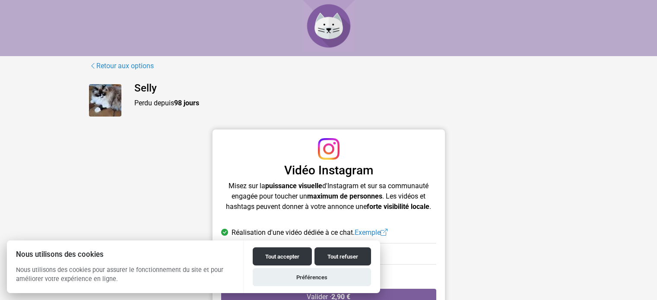 The height and width of the screenshot is (300, 657). Describe the element at coordinates (343, 257) in the screenshot. I see `button: Tout refuser` at that location.